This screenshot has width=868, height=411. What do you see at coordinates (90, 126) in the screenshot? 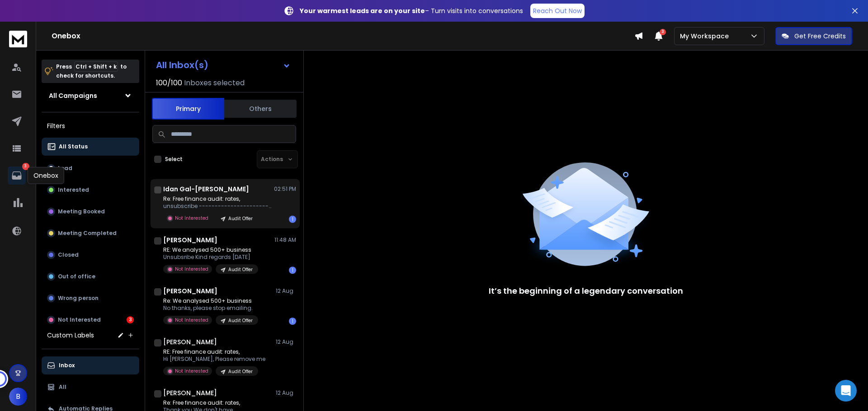
I see `h3: Filters` at bounding box center [90, 126].